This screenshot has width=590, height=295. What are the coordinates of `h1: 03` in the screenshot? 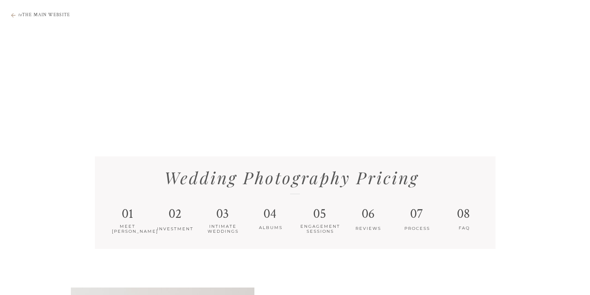 It's located at (222, 215).